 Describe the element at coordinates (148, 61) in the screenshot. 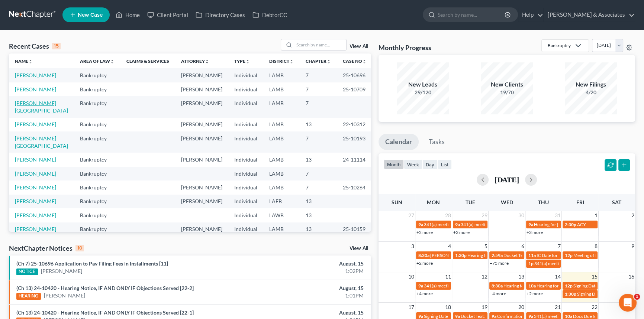

I see `th: Claims & Services` at that location.